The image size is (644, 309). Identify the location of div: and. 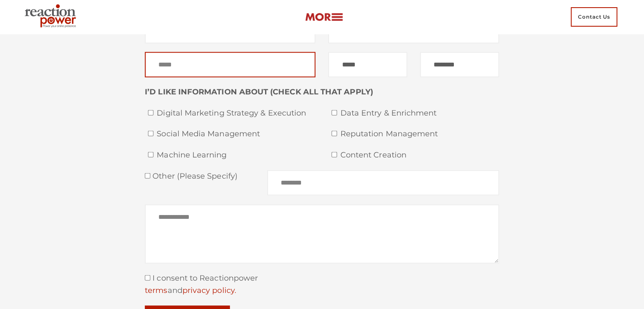
(322, 291).